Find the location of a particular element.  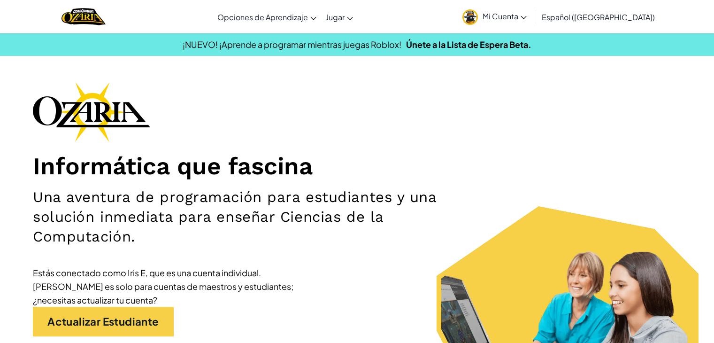

span: Jugar is located at coordinates (335, 17).